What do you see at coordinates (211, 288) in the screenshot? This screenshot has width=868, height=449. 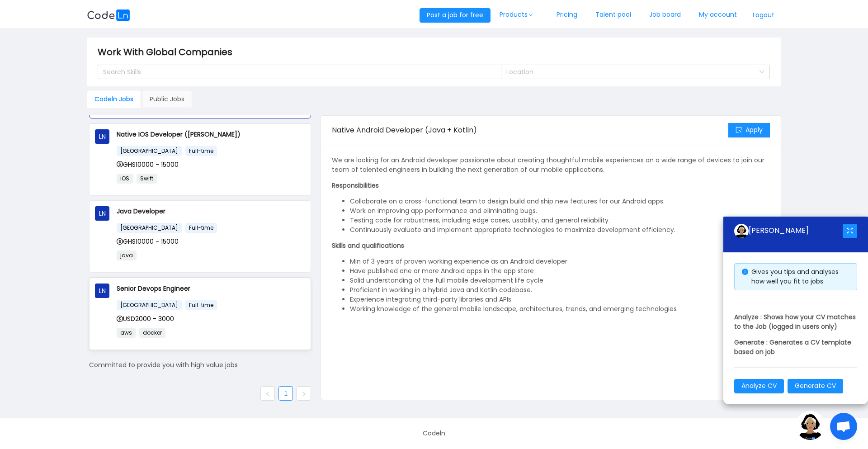 I see `p: Senior Devops Engineer` at bounding box center [211, 288].